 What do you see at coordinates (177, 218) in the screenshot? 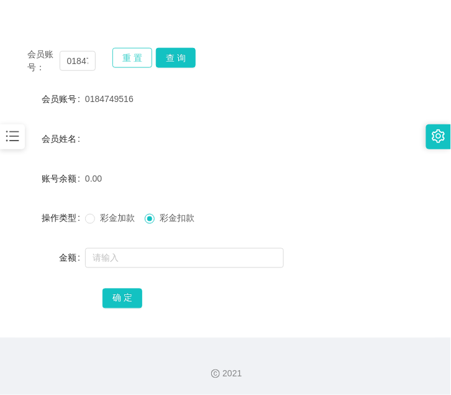
I see `span: 彩金扣款` at bounding box center [177, 218].